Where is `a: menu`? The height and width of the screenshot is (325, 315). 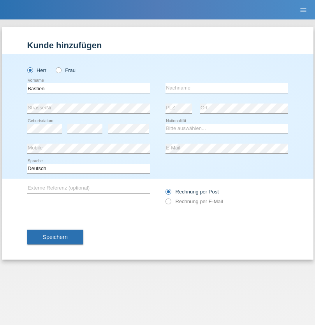 a: menu is located at coordinates (303, 10).